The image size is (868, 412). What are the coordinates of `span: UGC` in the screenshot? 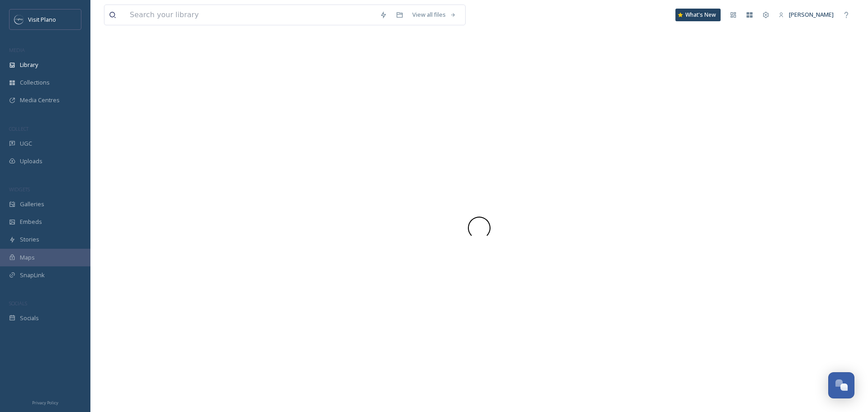 It's located at (26, 144).